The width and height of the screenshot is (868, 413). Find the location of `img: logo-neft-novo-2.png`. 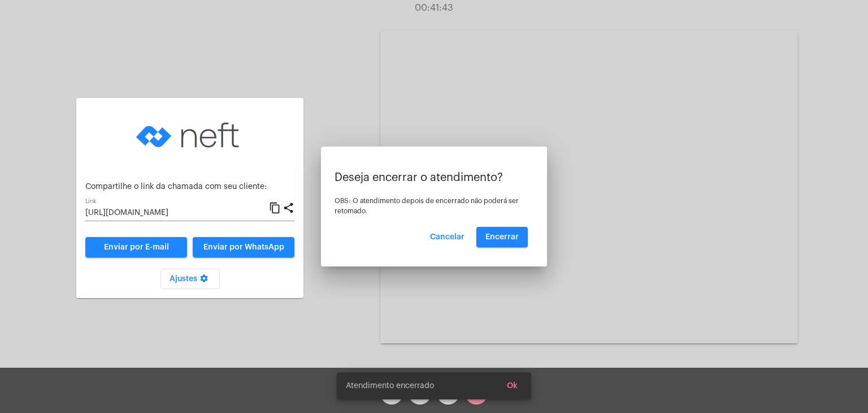

img: logo-neft-novo-2.png is located at coordinates (190, 135).